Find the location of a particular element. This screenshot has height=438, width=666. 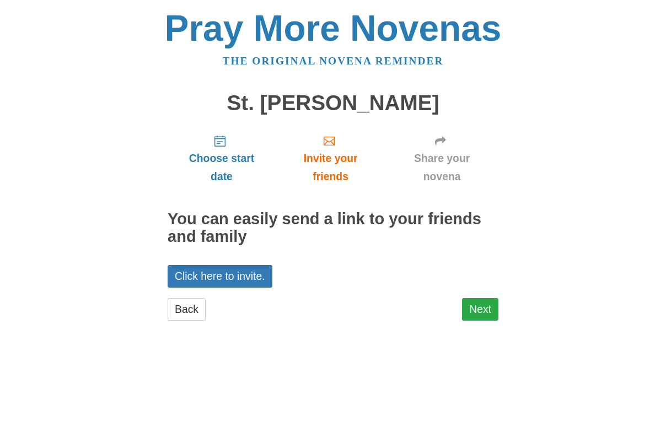

a: Next is located at coordinates (480, 309).